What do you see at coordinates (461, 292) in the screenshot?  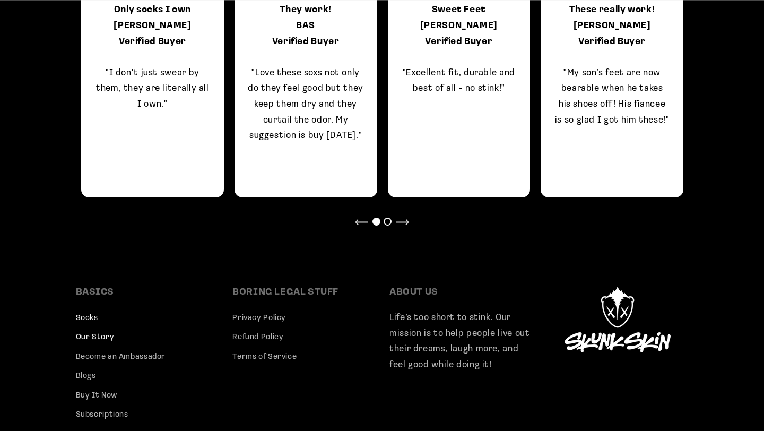 I see `h2: ABOUT US` at bounding box center [461, 292].